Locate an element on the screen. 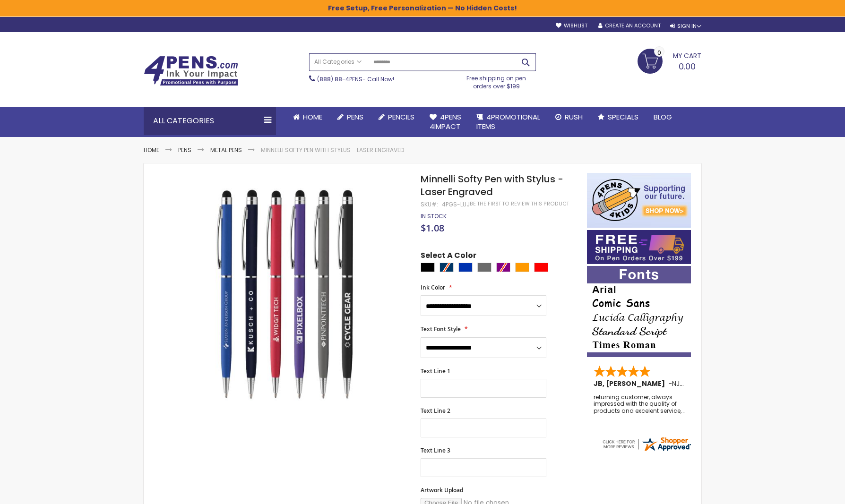 The image size is (845, 504). a: Wishlist is located at coordinates (571, 26).